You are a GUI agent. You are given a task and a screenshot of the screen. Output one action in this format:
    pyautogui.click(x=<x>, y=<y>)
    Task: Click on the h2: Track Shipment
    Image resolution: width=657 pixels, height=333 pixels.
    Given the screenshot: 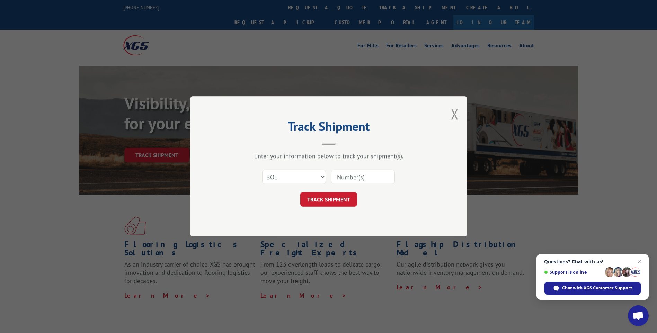 What is the action you would take?
    pyautogui.click(x=329, y=128)
    